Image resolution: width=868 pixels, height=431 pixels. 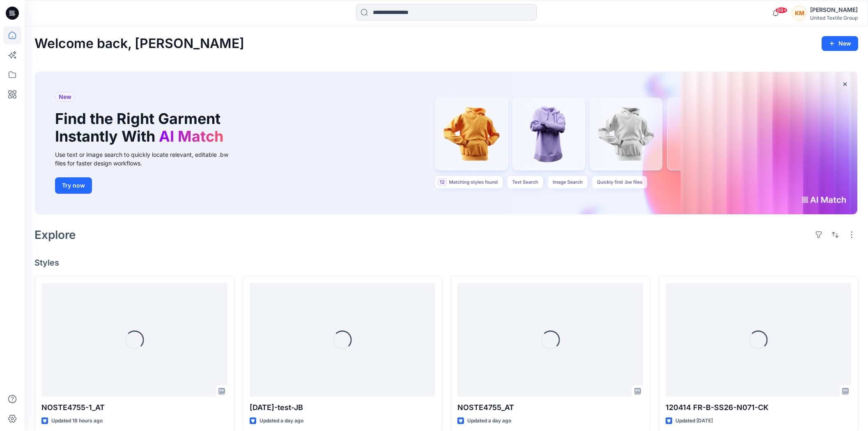 What do you see at coordinates (834, 18) in the screenshot?
I see `div: United Textile Group` at bounding box center [834, 18].